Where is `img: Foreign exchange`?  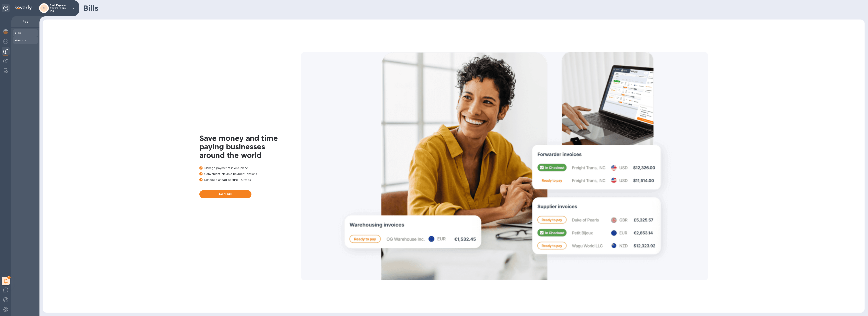
img: Foreign exchange is located at coordinates (6, 41).